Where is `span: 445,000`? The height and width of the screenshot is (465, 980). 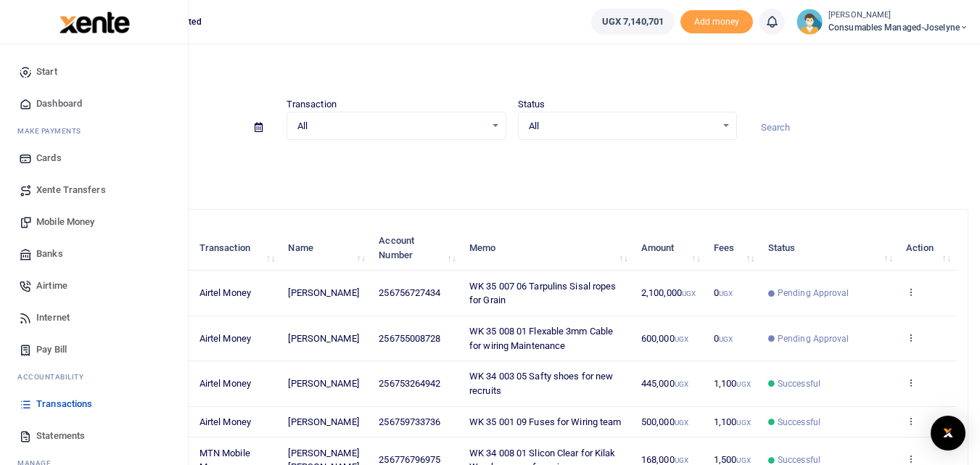
span: 445,000 is located at coordinates (664, 383).